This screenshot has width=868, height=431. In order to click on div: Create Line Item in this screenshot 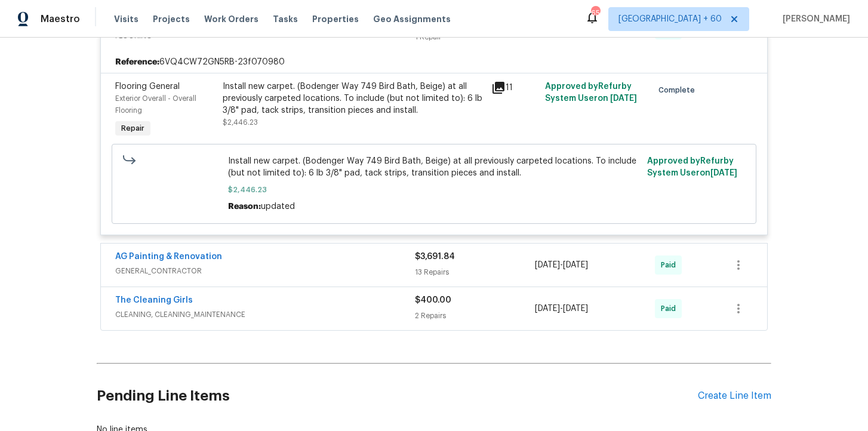, I will do `click(734, 395)`.